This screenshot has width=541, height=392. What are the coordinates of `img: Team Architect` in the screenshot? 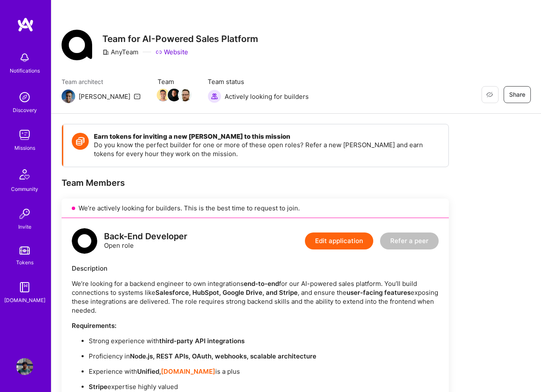 It's located at (68, 97).